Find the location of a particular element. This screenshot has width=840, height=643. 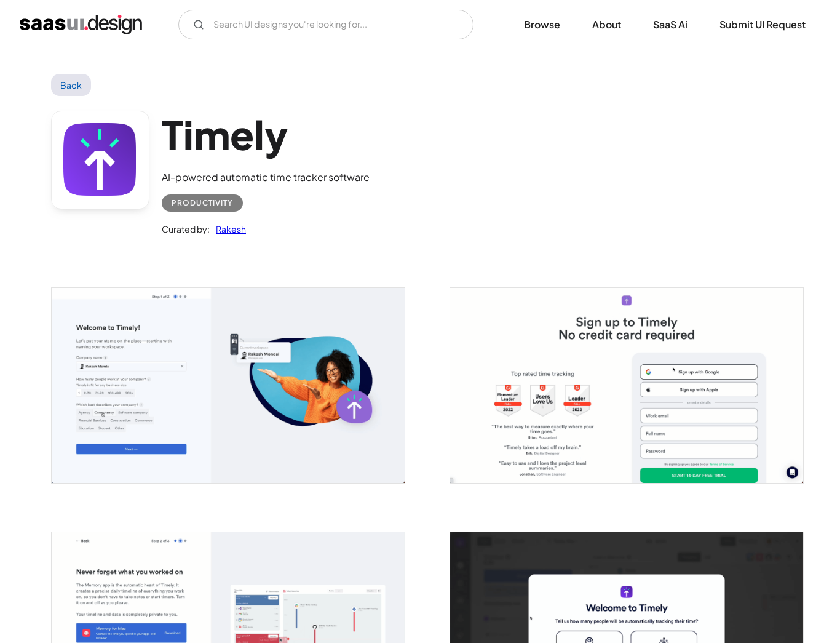

img: 6438fbf063d70d8895e01c77_Timely%20-%20Welcome%20onboarding.png is located at coordinates (228, 385).